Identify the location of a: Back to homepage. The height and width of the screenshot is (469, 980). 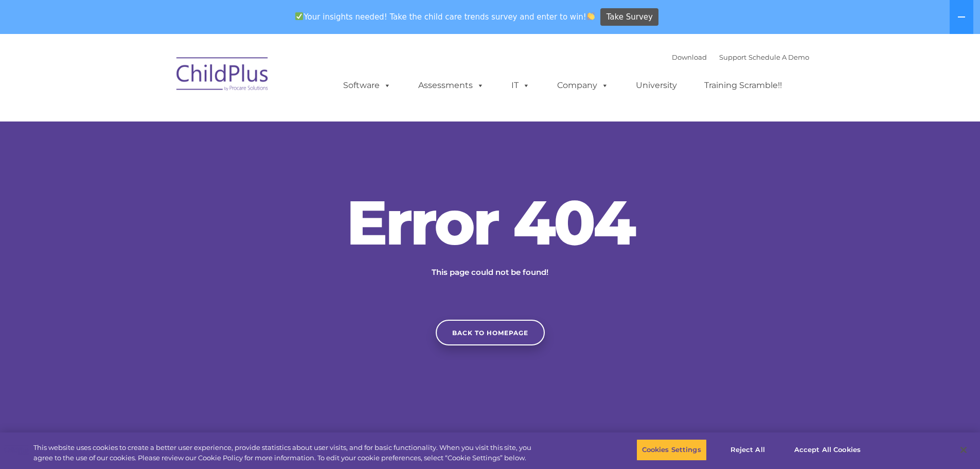
(491, 332).